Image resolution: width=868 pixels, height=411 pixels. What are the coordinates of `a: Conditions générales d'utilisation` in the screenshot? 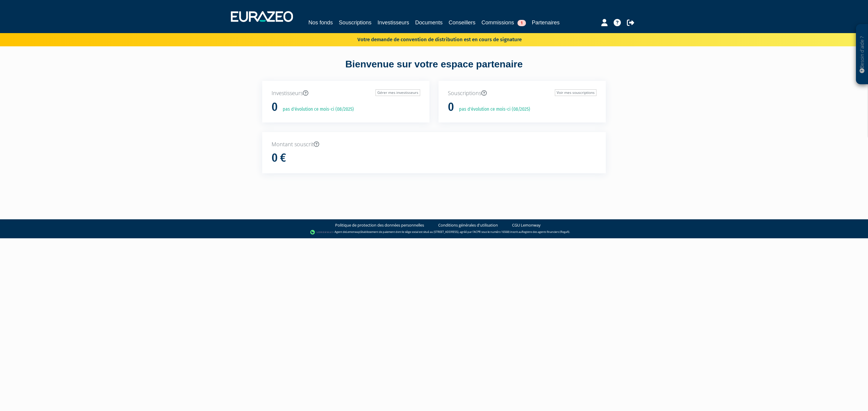 It's located at (468, 225).